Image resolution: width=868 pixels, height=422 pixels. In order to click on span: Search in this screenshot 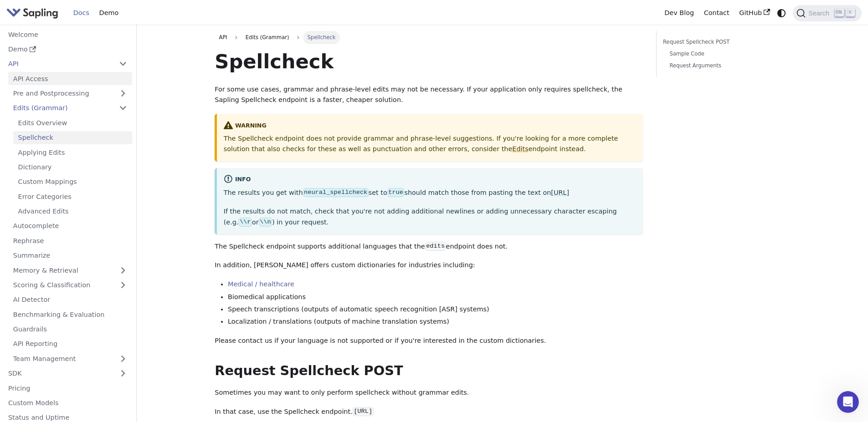, I will do `click(820, 13)`.